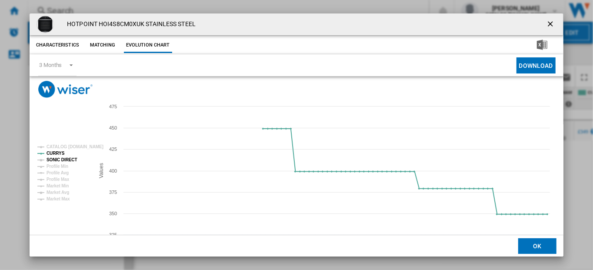 This screenshot has height=270, width=593. I want to click on tspan: Profile Min, so click(57, 166).